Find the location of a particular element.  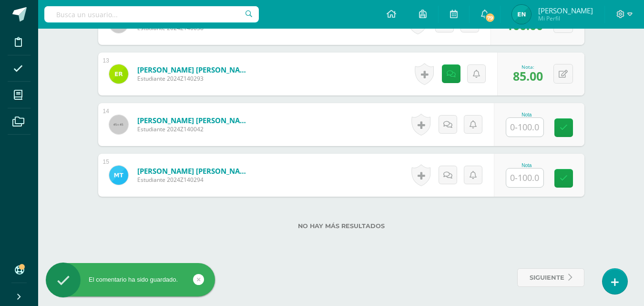

input: Busca un usuario... is located at coordinates (151, 15).